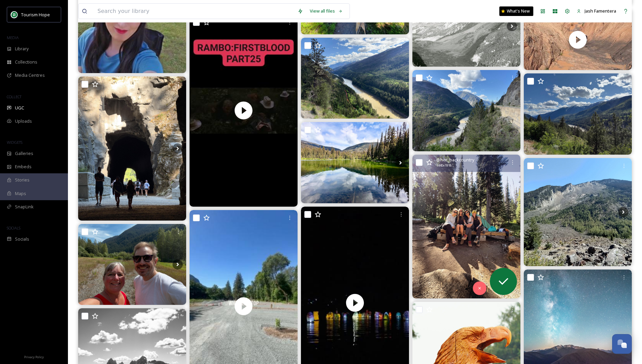 This screenshot has height=364, width=642. I want to click on img: Had a great weekend with this guy ❤️ Walked through the big meadow, along the river trail and saw..., so click(132, 264).